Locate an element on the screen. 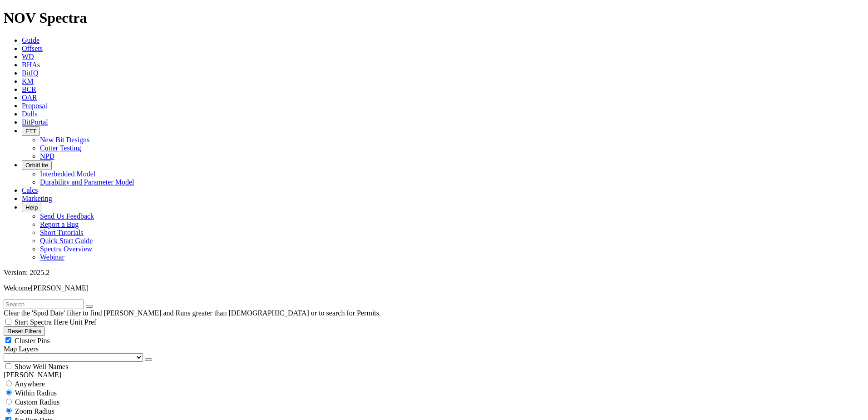 The width and height of the screenshot is (868, 420). span: Dulls is located at coordinates (29, 114).